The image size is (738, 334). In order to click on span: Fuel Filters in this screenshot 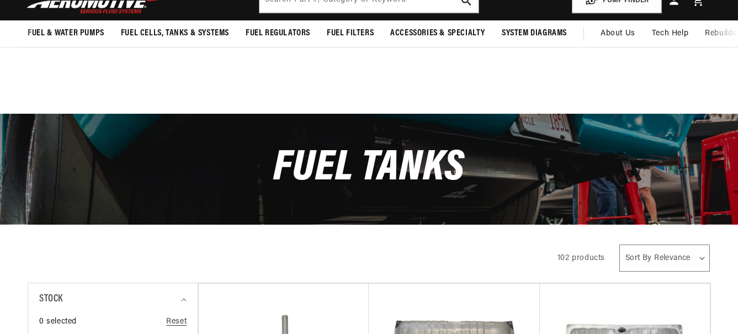, I will do `click(350, 33)`.